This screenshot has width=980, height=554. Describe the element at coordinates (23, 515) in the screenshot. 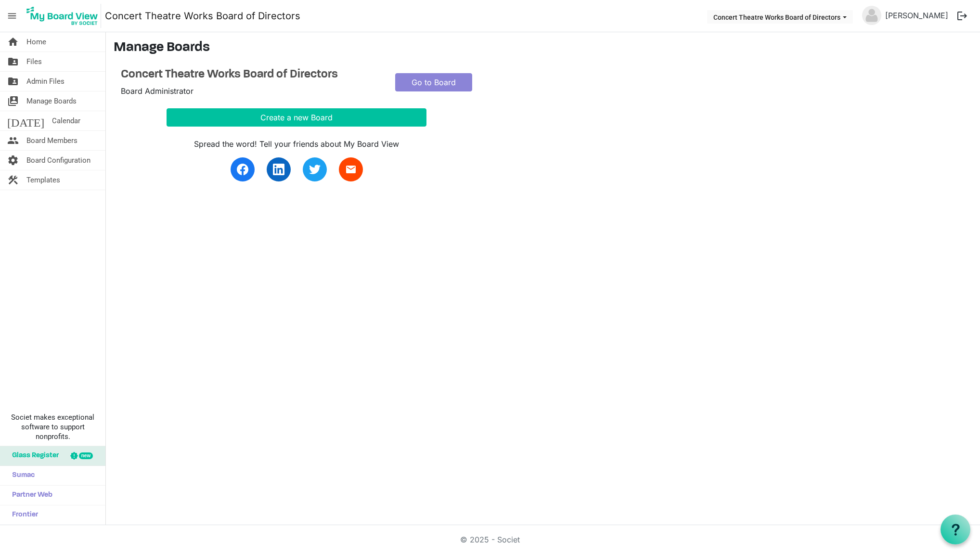

I see `span: Frontier` at that location.